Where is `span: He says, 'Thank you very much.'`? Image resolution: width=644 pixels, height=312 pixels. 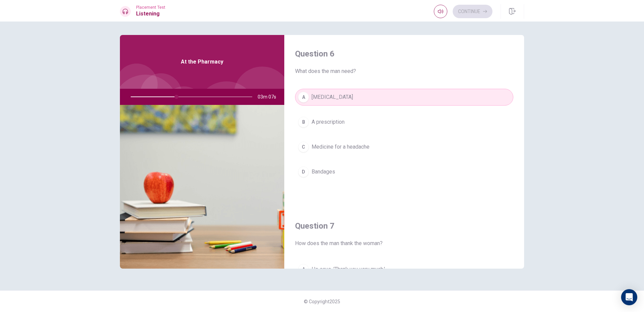
span: He says, 'Thank you very much.' is located at coordinates (348, 270).